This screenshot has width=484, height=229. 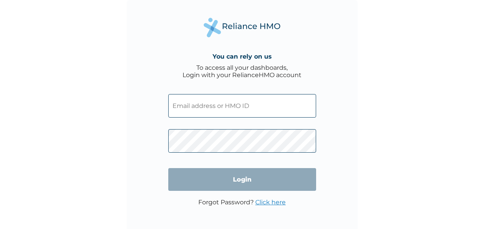 What do you see at coordinates (242, 106) in the screenshot?
I see `input: Email address or HMO ID` at bounding box center [242, 106].